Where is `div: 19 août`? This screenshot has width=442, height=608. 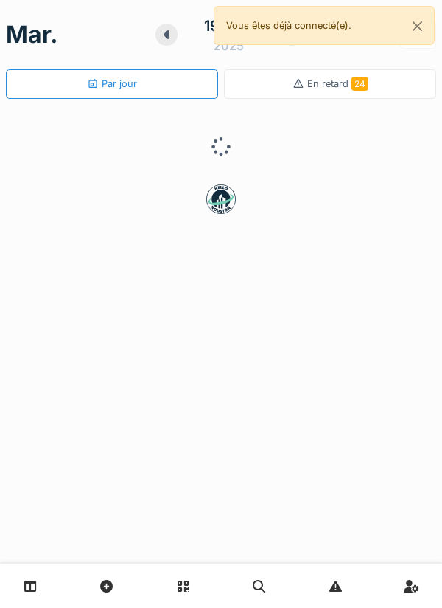 div: 19 août is located at coordinates (229, 26).